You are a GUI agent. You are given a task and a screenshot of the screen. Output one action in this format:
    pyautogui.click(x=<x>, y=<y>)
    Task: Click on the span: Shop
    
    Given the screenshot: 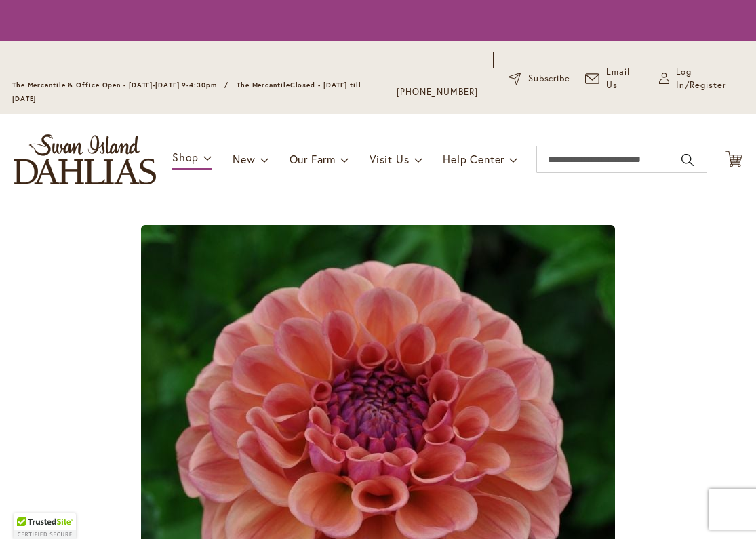 What is the action you would take?
    pyautogui.click(x=185, y=156)
    